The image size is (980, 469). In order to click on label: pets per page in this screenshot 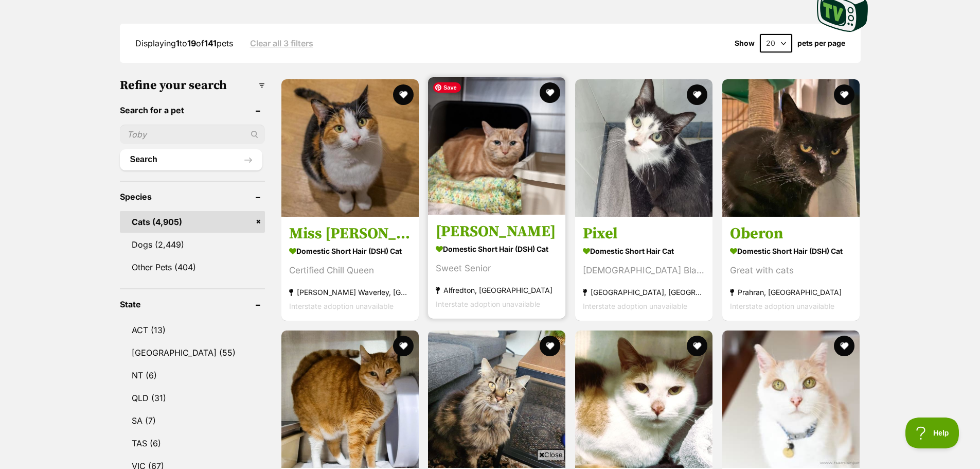, I will do `click(821, 43)`.